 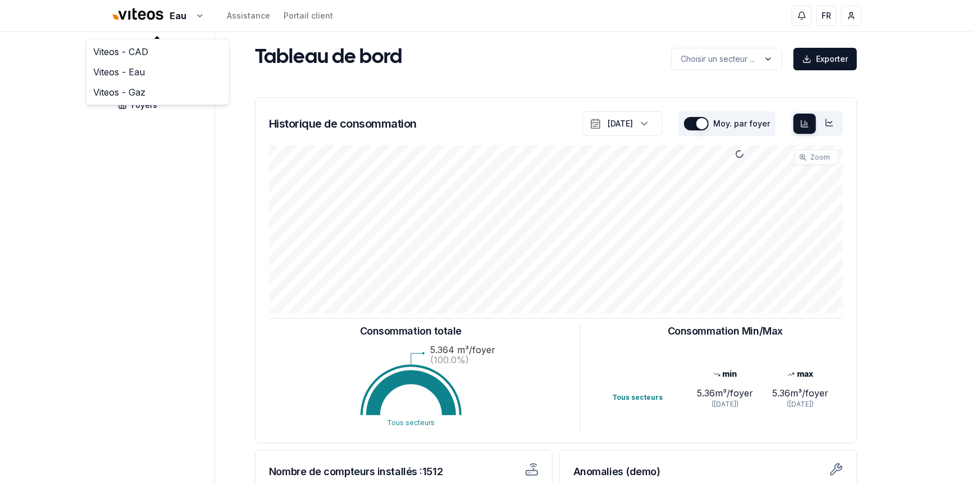 What do you see at coordinates (410, 331) in the screenshot?
I see `h3: Consommation totale` at bounding box center [410, 331].